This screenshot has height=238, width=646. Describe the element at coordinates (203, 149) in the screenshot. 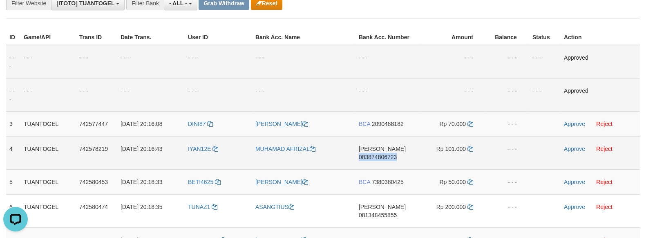

I see `a: IYAN12E` at that location.